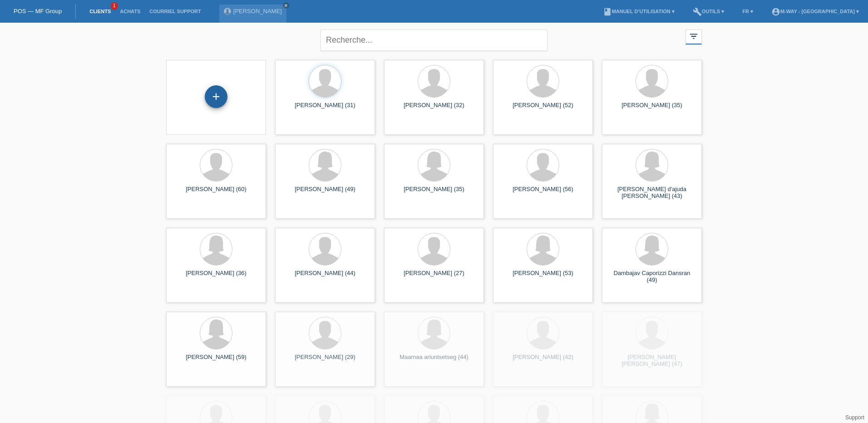 Image resolution: width=868 pixels, height=423 pixels. Describe the element at coordinates (216, 97) in the screenshot. I see `div: Enregistrer le client` at that location.